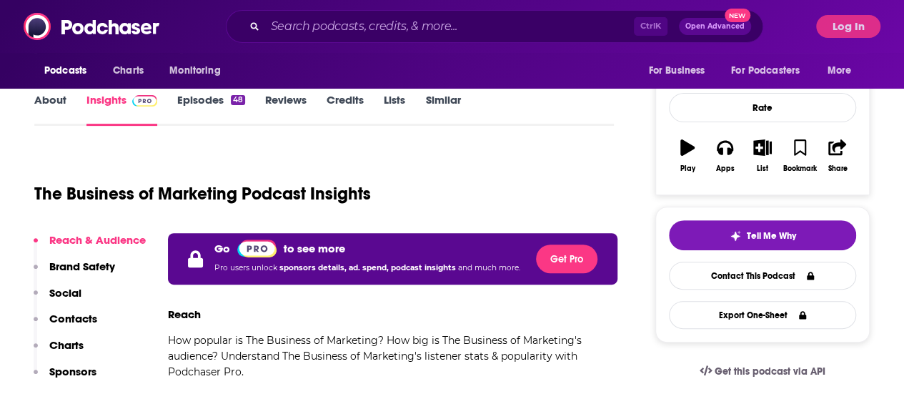 This screenshot has height=394, width=904. I want to click on span: More, so click(839, 71).